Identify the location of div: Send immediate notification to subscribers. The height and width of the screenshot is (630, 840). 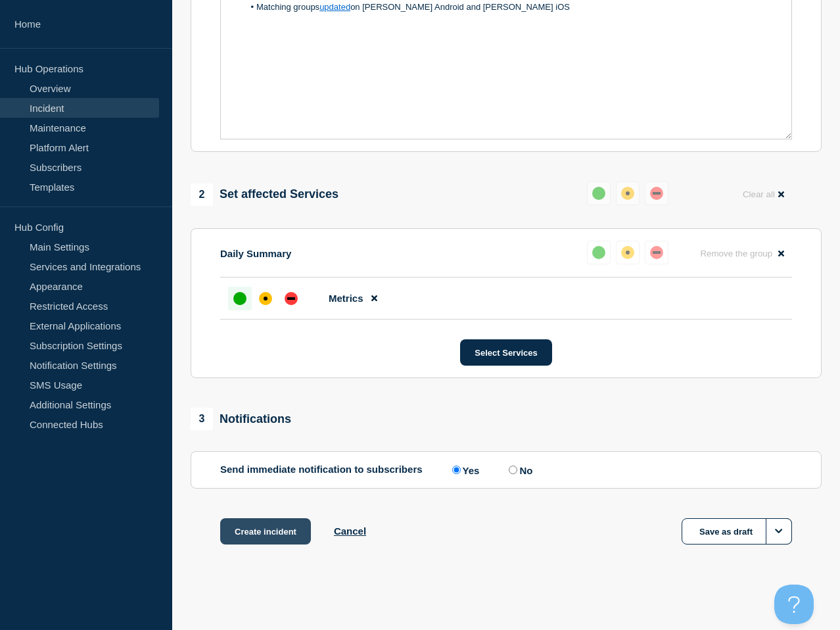
(506, 470).